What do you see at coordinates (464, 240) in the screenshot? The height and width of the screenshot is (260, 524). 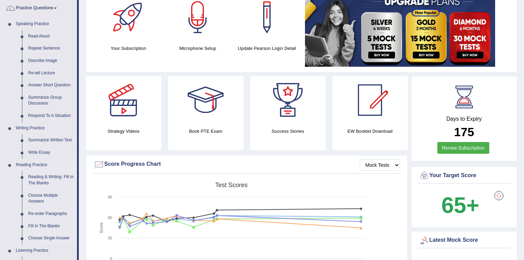 I see `div: Latest Mock Score` at bounding box center [464, 240].